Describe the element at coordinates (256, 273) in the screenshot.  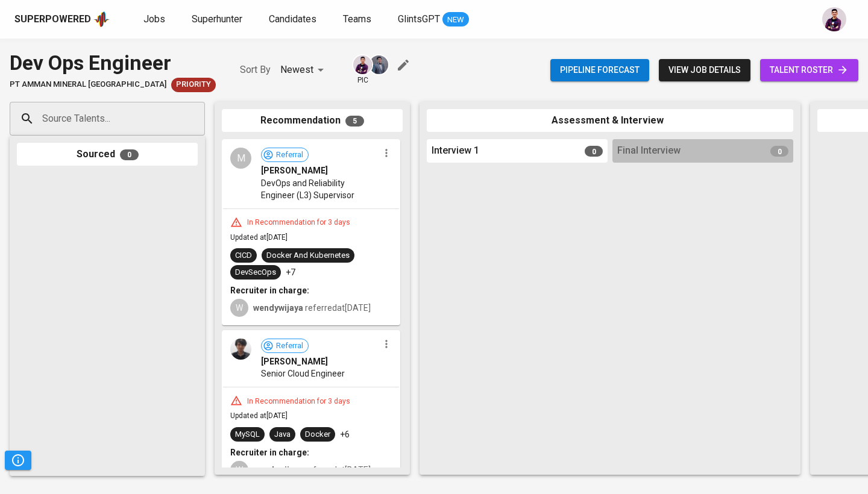
I see `div: DevSecOps` at that location.